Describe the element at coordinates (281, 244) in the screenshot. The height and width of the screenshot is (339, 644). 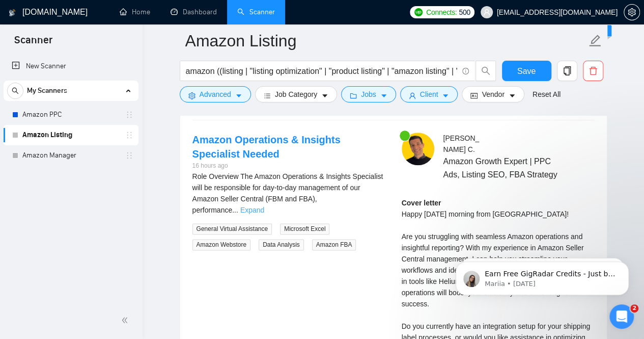
I see `span: Data Analysis` at that location.